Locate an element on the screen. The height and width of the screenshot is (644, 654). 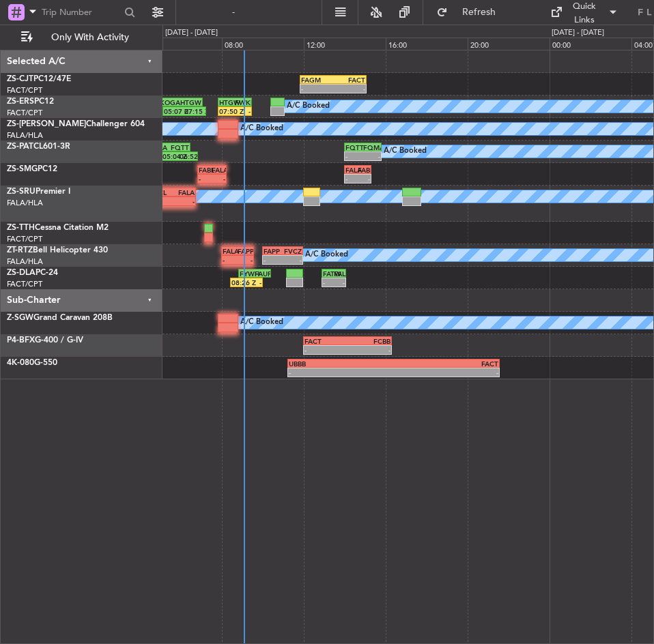
div: 16:00 is located at coordinates (427, 44).